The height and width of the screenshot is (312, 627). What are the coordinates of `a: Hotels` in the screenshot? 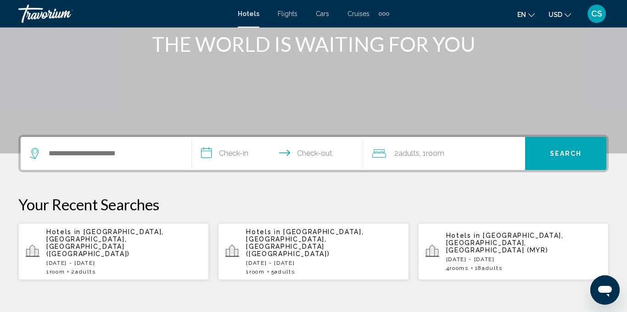 It's located at (248, 14).